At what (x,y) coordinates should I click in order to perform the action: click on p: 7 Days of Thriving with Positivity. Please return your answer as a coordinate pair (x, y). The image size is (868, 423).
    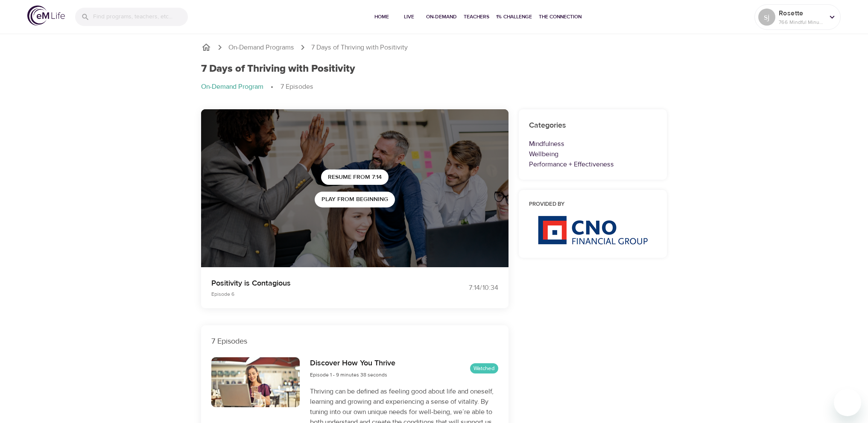
    Looking at the image, I should click on (359, 47).